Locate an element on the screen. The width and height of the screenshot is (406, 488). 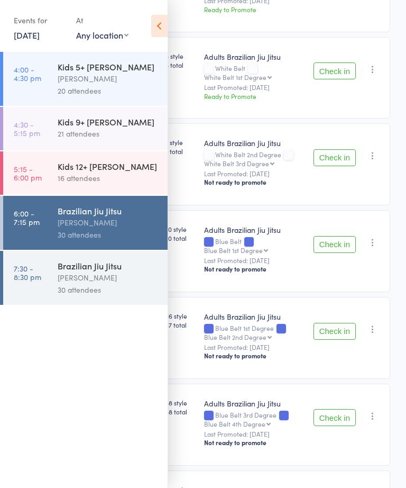
span: 48 total is located at coordinates (180, 411).